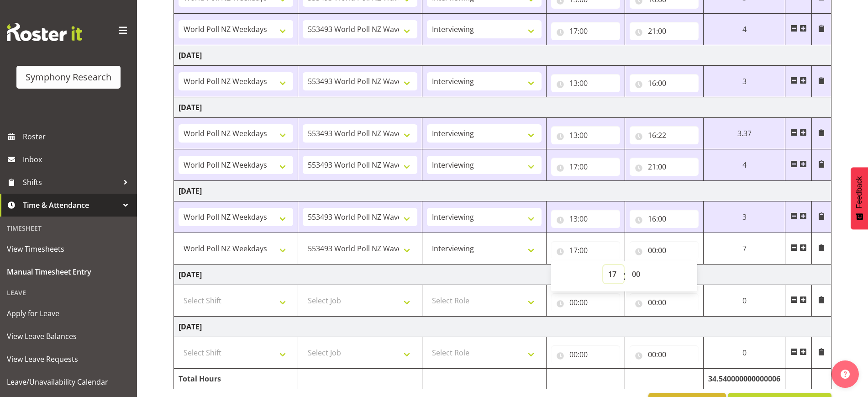  I want to click on span: Time & Attendance, so click(71, 205).